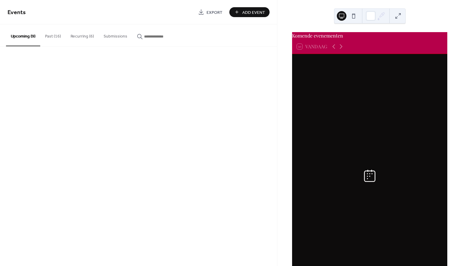 This screenshot has height=266, width=462. Describe the element at coordinates (210, 12) in the screenshot. I see `a: Export` at that location.